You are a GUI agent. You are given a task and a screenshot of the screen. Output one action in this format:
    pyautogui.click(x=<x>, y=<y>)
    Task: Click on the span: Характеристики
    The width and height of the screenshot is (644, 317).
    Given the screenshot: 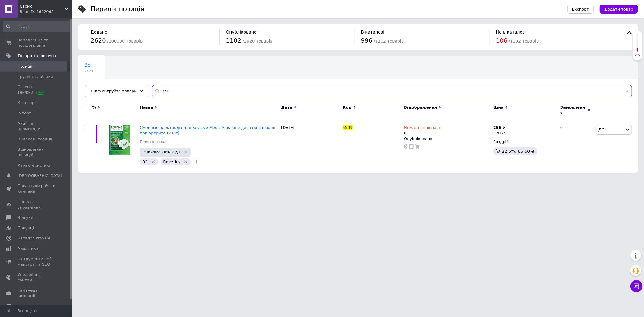 What is the action you would take?
    pyautogui.click(x=34, y=165)
    